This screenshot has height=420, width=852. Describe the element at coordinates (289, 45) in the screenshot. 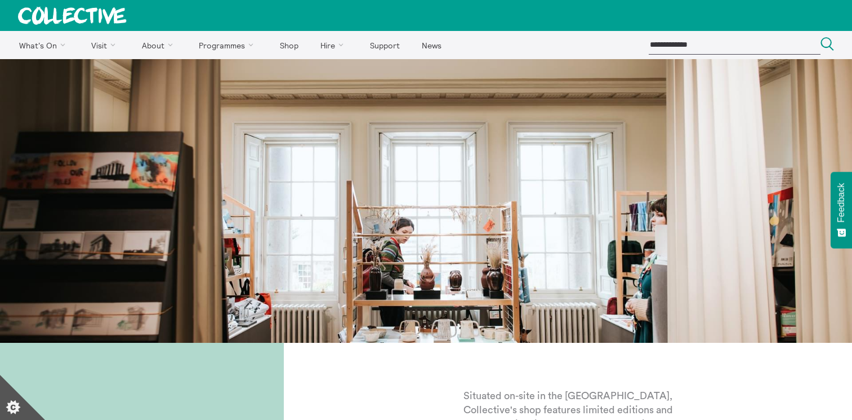

I see `a: Shop` at that location.